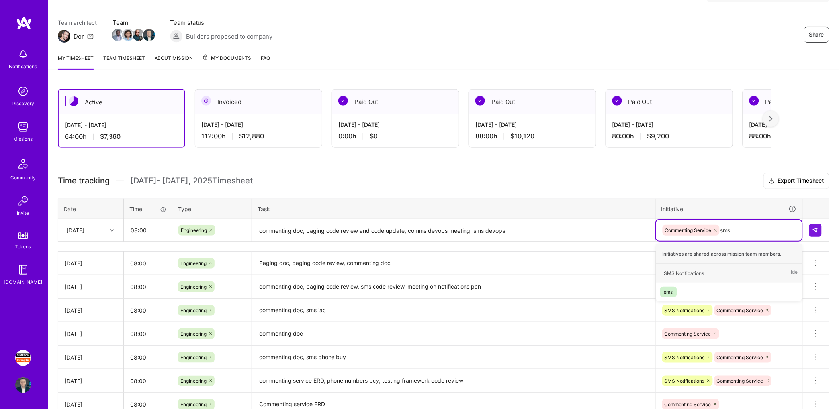  Describe the element at coordinates (121, 136) in the screenshot. I see `div: 64:00 h` at that location.